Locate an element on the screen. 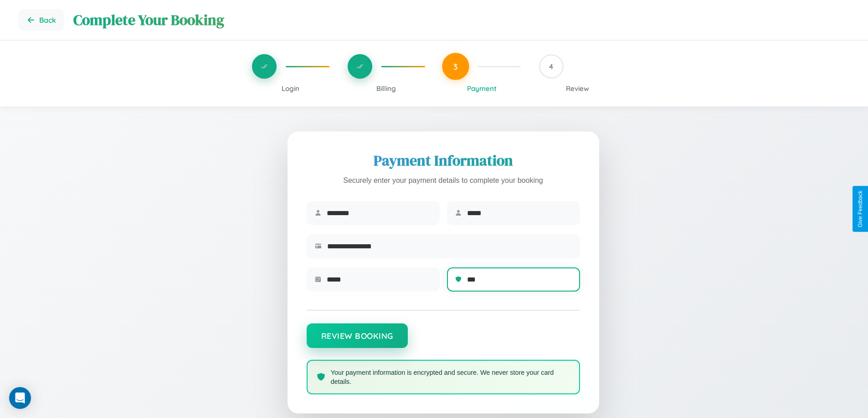 This screenshot has width=868, height=418. p: Your payment information is encrypted and secure. We never store your card details. is located at coordinates (450, 378).